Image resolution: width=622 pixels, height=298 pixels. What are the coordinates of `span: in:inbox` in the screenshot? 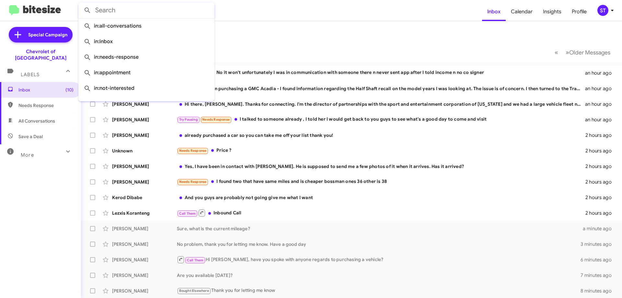 It's located at (146, 41).